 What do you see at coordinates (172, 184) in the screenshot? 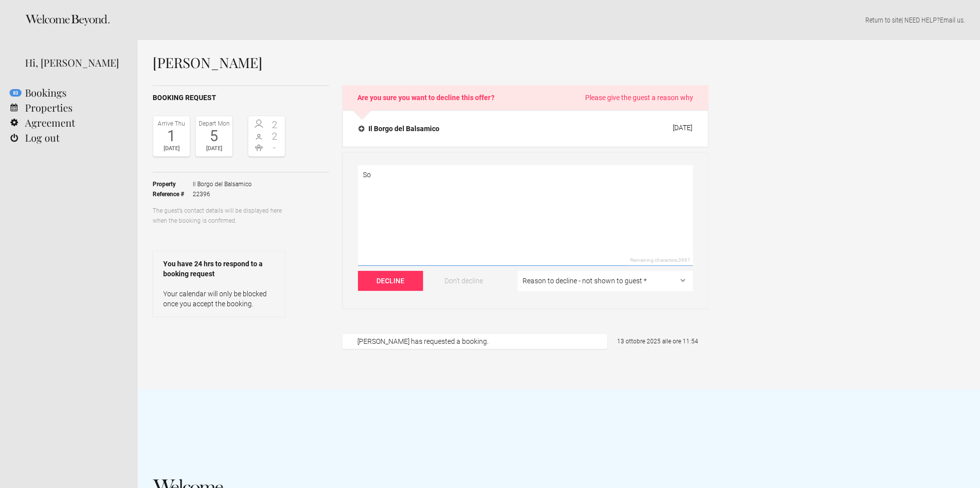
I see `strong: Property` at bounding box center [172, 184].